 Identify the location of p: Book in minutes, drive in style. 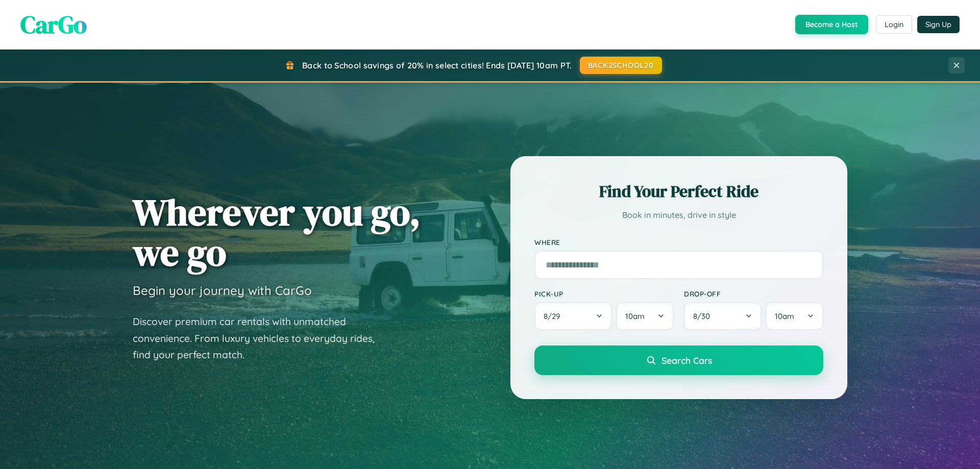
(679, 215).